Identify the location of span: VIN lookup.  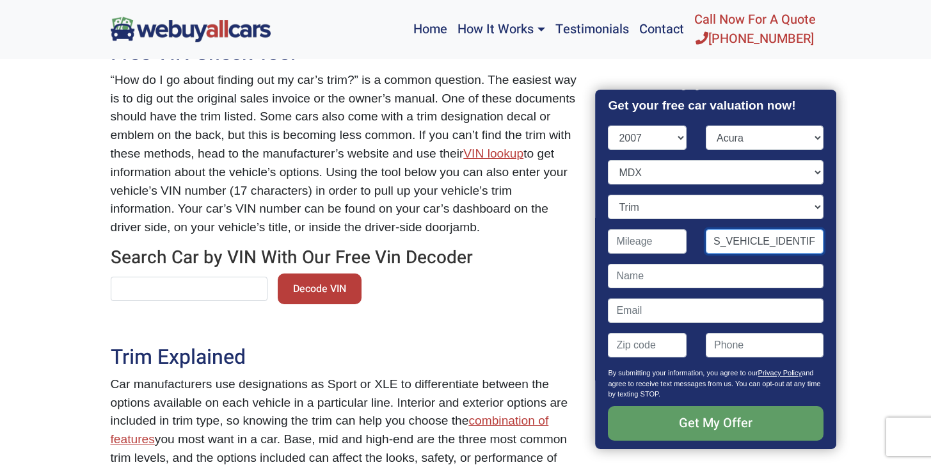
(493, 153).